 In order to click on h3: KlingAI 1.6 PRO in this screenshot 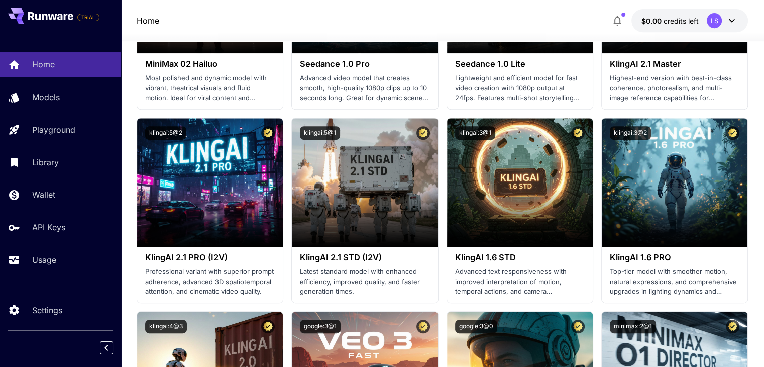, I will do `click(675, 257)`.